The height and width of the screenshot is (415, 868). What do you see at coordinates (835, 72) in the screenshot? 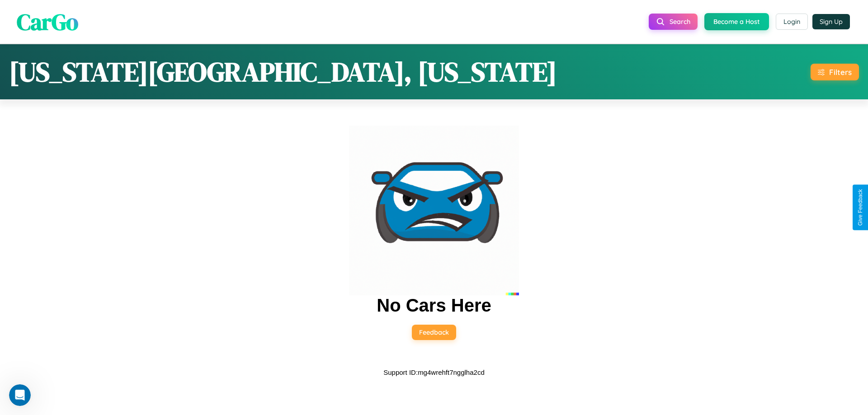
I see `button: Filters` at bounding box center [835, 72].